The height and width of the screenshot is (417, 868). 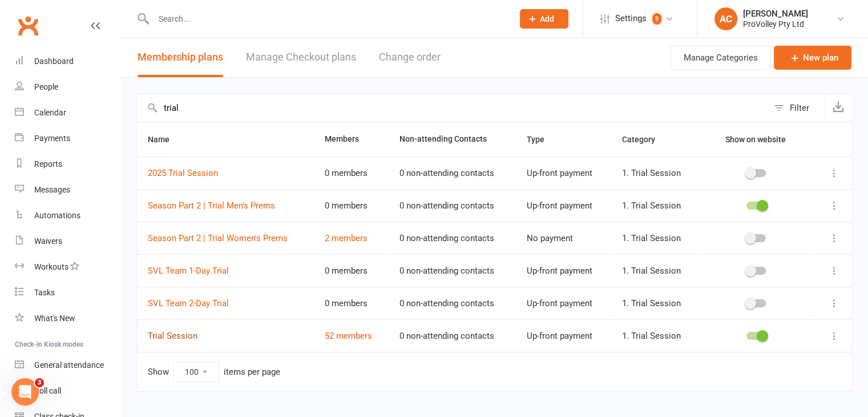 I want to click on div: Waivers, so click(x=48, y=241).